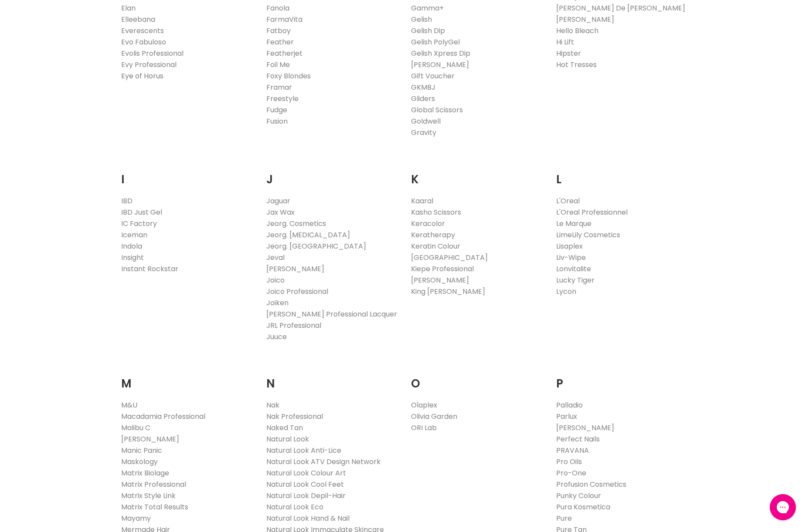 The width and height of the screenshot is (809, 532). What do you see at coordinates (424, 427) in the screenshot?
I see `a: ORI Lab` at bounding box center [424, 427].